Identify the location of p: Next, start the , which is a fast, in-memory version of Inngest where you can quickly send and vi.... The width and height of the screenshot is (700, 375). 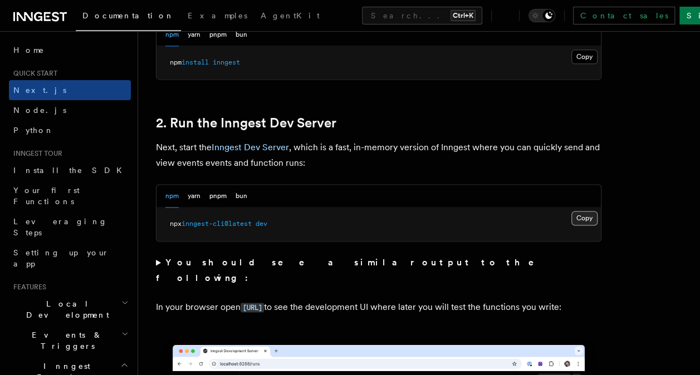
(379, 155).